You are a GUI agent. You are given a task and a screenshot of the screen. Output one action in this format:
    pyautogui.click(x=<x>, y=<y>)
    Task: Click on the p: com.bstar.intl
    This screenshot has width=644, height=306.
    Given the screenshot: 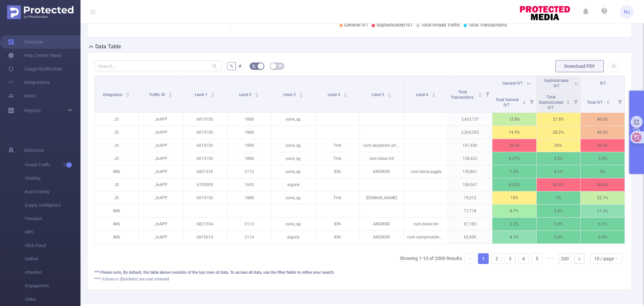 What is the action you would take?
    pyautogui.click(x=382, y=158)
    